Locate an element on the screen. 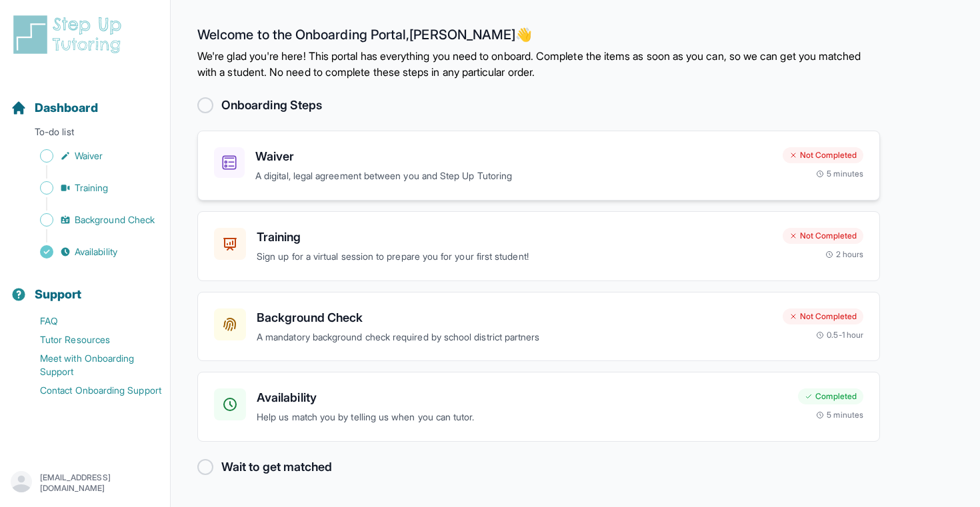  a: Meet with Onboarding Support is located at coordinates (90, 365).